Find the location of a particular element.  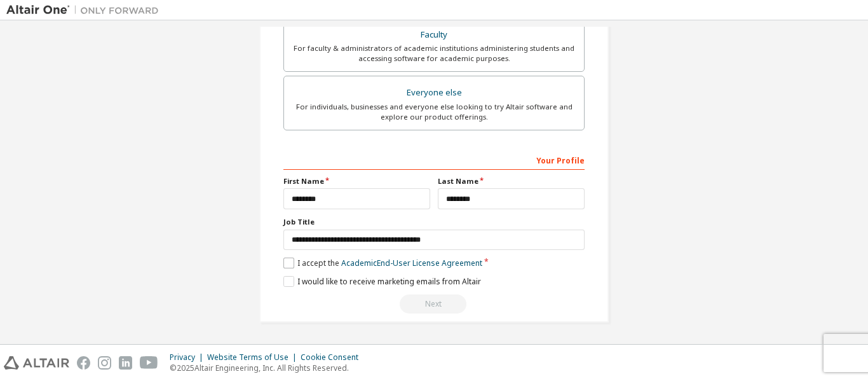

label: Last Name is located at coordinates (511, 181).